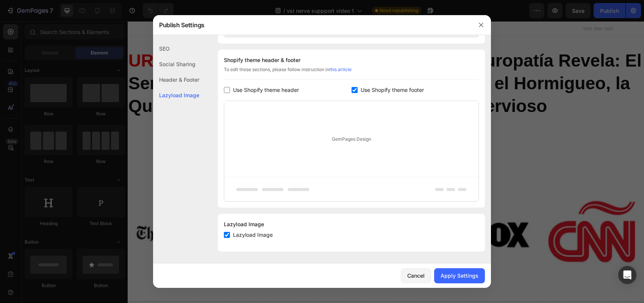 This screenshot has width=644, height=303. What do you see at coordinates (176, 64) in the screenshot?
I see `div: Social Sharing` at bounding box center [176, 64].